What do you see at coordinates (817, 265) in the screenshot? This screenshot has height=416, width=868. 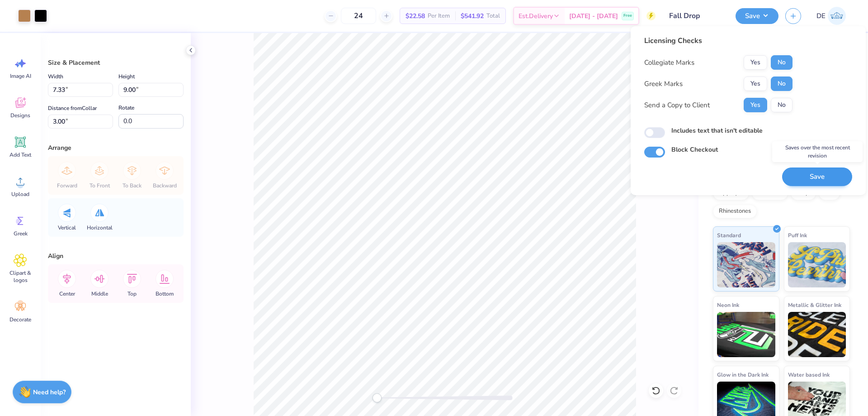 I see `img: Puff Ink` at bounding box center [817, 265].